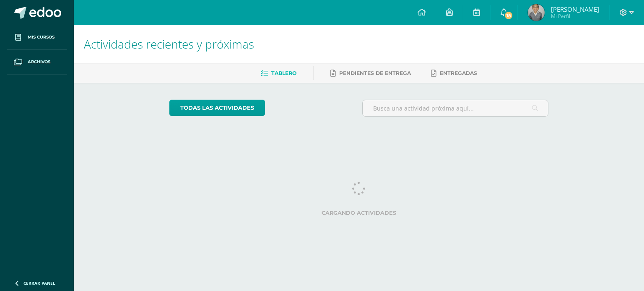  Describe the element at coordinates (536, 12) in the screenshot. I see `img: 0a0099982f62ce0649ef37d2a18ffb84.png` at that location.